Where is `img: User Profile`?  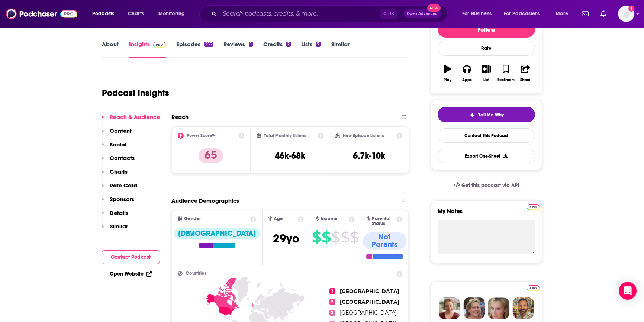
img: User Profile is located at coordinates (626, 14).